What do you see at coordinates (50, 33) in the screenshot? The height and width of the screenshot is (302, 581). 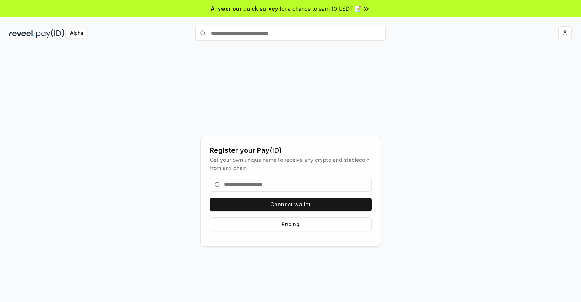 I see `img: pay_id` at bounding box center [50, 33].